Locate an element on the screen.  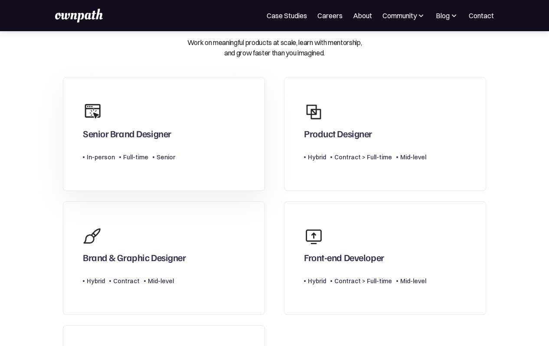
div: Contract is located at coordinates (126, 281).